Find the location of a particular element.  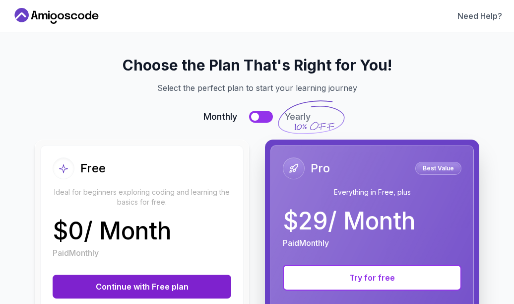

p: Ideal for beginners exploring coding and learning the basics for free. is located at coordinates (142, 197).